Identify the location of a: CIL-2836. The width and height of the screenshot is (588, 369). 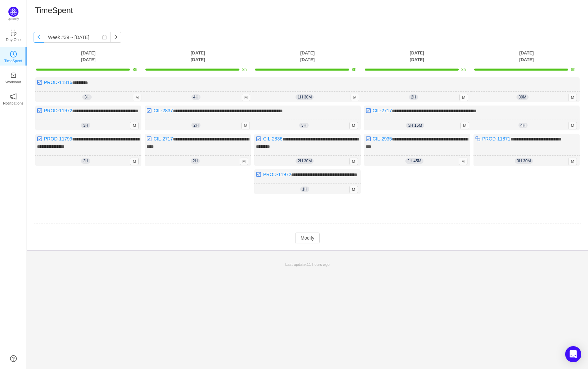
(273, 139).